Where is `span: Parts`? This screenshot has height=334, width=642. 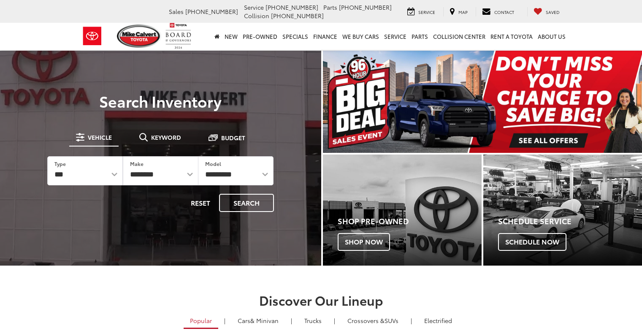
span: Parts is located at coordinates (330, 7).